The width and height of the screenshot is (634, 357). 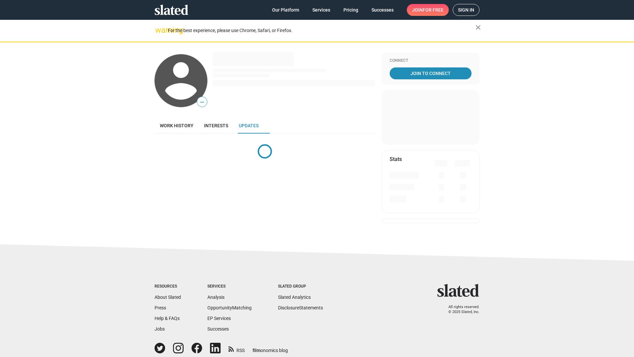 What do you see at coordinates (257, 350) in the screenshot?
I see `span: film` at bounding box center [257, 350].